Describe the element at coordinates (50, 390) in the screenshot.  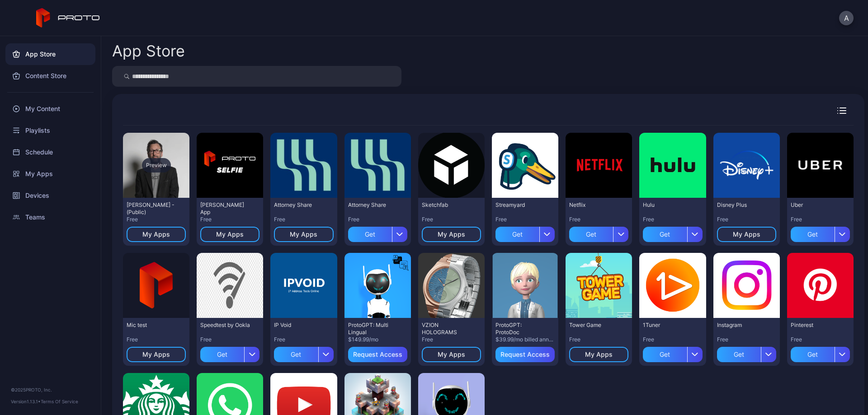
I see `div: © 2025 PROTO, Inc.` at that location.